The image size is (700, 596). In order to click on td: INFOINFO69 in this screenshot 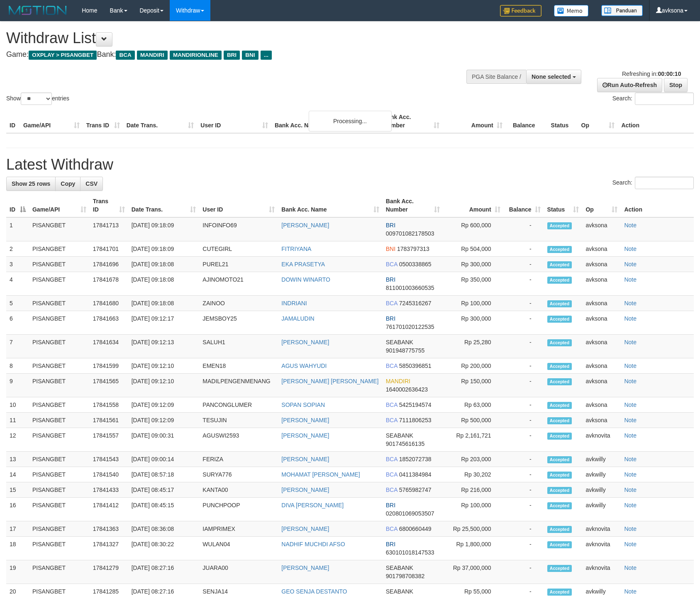, I will do `click(238, 230)`.